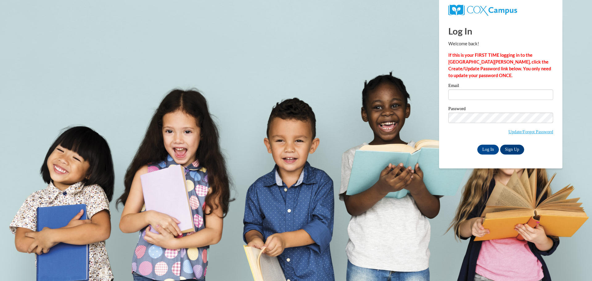  What do you see at coordinates (488, 150) in the screenshot?
I see `input: Log In` at bounding box center [488, 150].